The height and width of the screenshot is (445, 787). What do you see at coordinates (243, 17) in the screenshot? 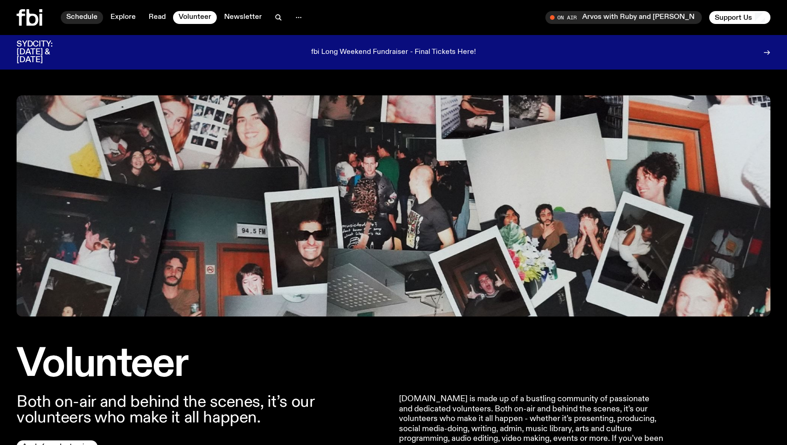
I see `a: Newsletter` at bounding box center [243, 17].